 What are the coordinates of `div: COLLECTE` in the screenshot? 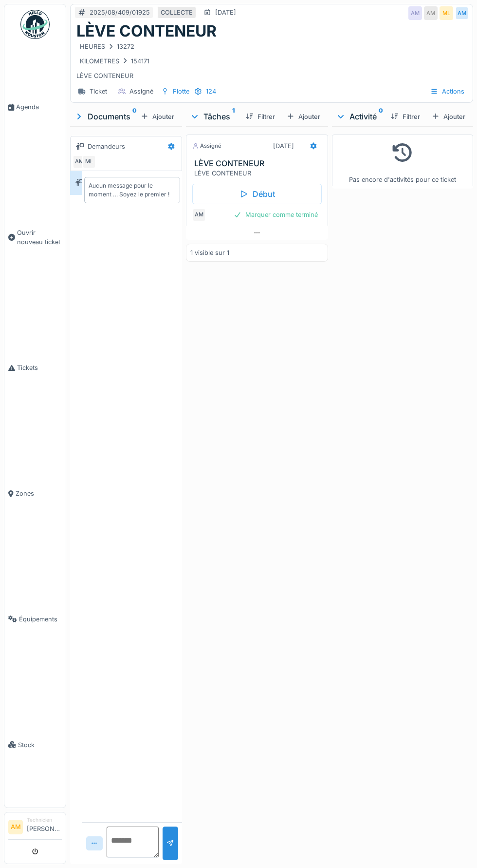 It's located at (177, 12).